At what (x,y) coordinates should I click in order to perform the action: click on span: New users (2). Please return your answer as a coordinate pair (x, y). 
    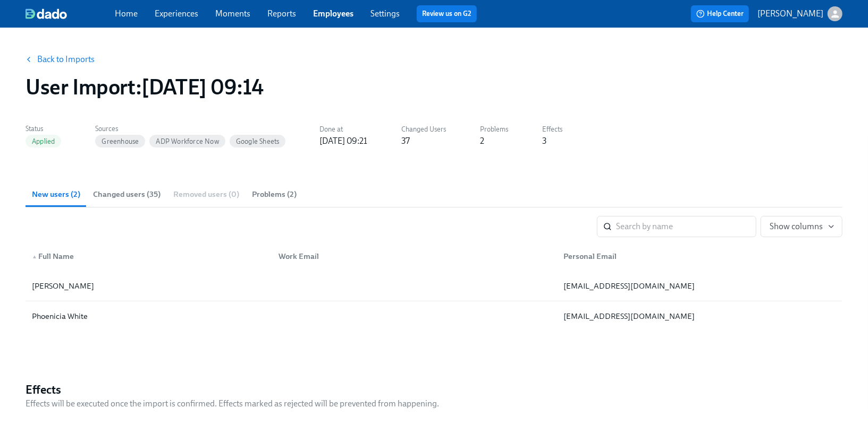
    Looking at the image, I should click on (56, 195).